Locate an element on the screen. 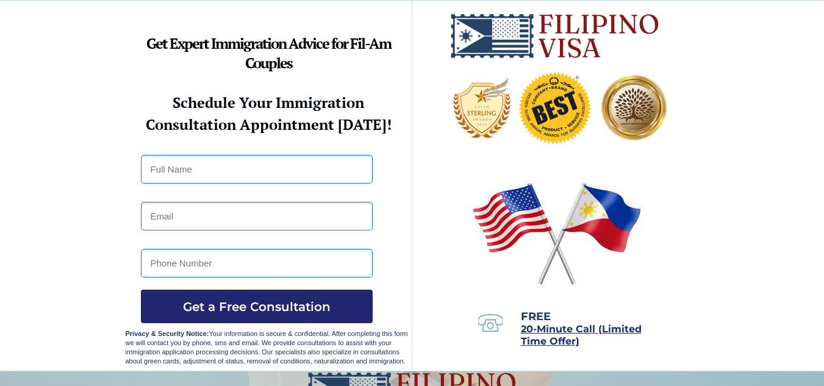 The image size is (824, 386). input: Full Name is located at coordinates (257, 169).